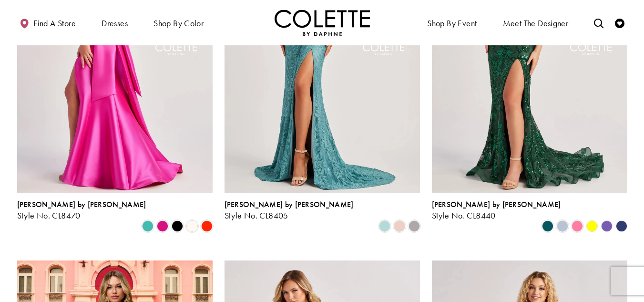 This screenshot has height=302, width=644. What do you see at coordinates (400, 226) in the screenshot?
I see `i: Rose` at bounding box center [400, 226].